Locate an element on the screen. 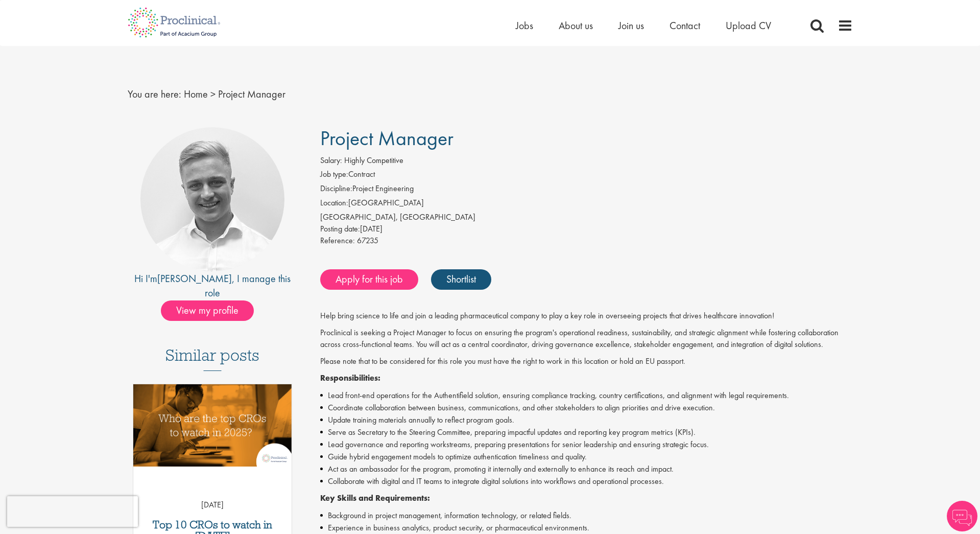  label: Job type: is located at coordinates (334, 174).